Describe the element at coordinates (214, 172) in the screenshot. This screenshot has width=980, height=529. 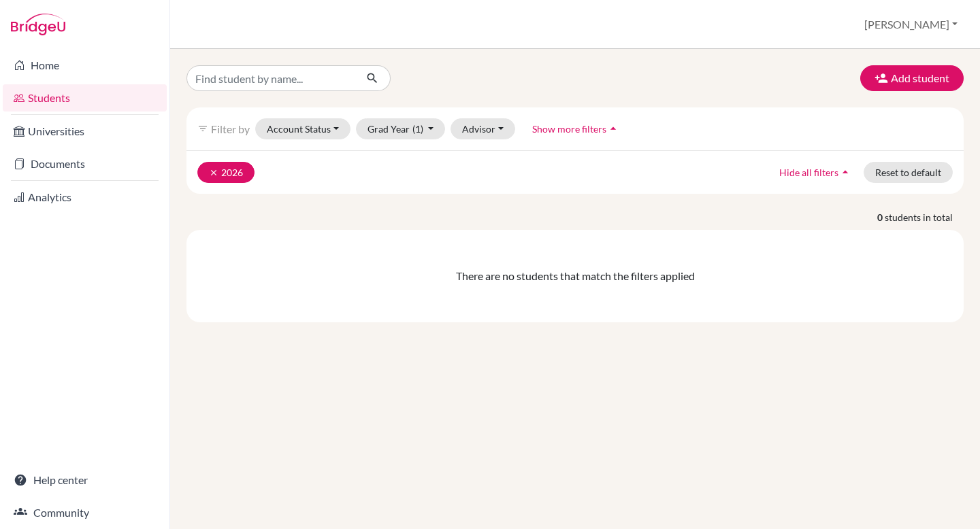
I see `i: clear` at that location.